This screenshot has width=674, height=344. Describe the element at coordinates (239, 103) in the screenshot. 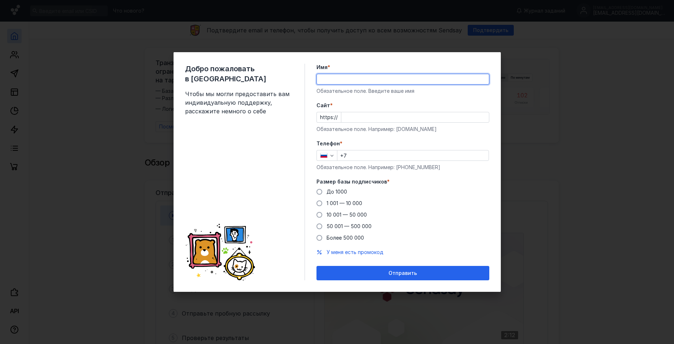

I see `span: Чтобы мы могли предоставить вам индивидуальную поддержку, расскажите немного о себе` at that location.